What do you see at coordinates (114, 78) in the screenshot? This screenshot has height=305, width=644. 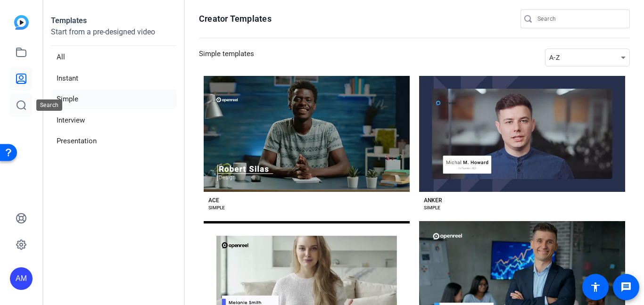 I see `li: Instant` at bounding box center [114, 78].